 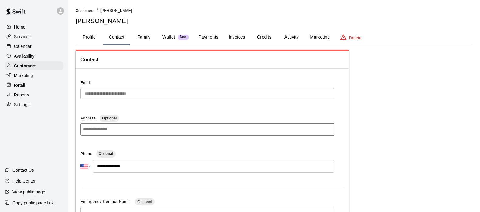 I want to click on span: Contact, so click(x=212, y=60).